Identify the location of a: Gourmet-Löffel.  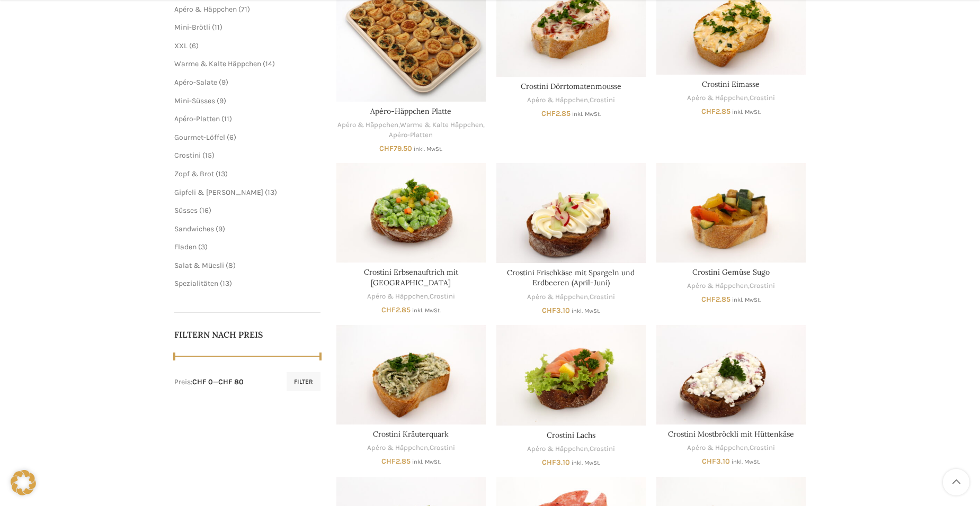
(200, 138).